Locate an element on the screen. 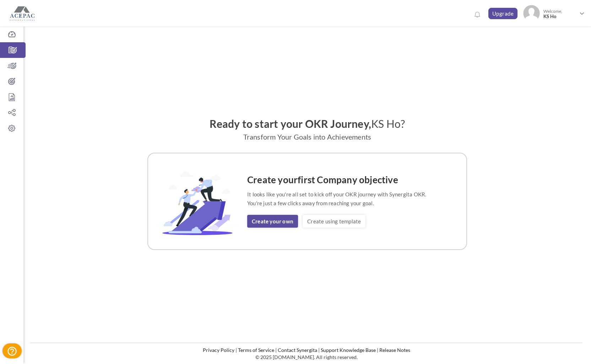  a: Upgrade is located at coordinates (503, 14).